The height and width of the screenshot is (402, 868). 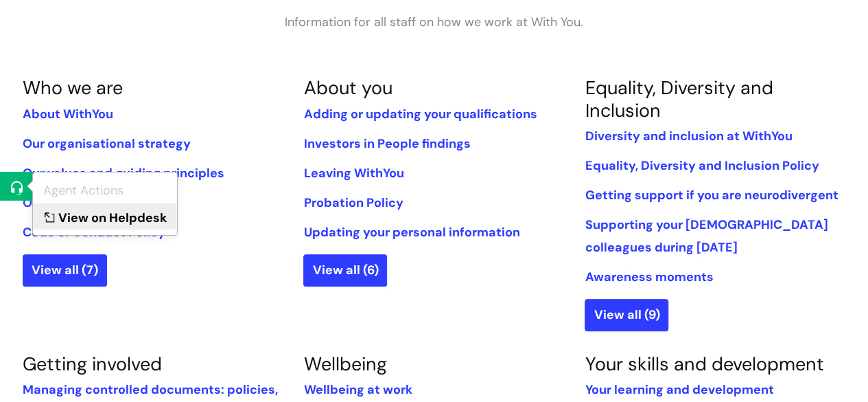 What do you see at coordinates (648, 277) in the screenshot?
I see `a: Awareness moments` at bounding box center [648, 277].